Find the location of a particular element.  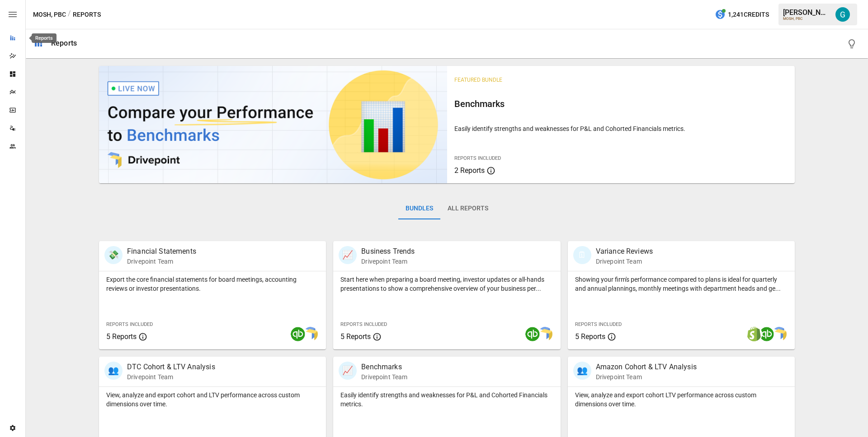

p: Start here when preparing a board meeting, investor updates or all-hands presentations to show a ... is located at coordinates (447, 284).